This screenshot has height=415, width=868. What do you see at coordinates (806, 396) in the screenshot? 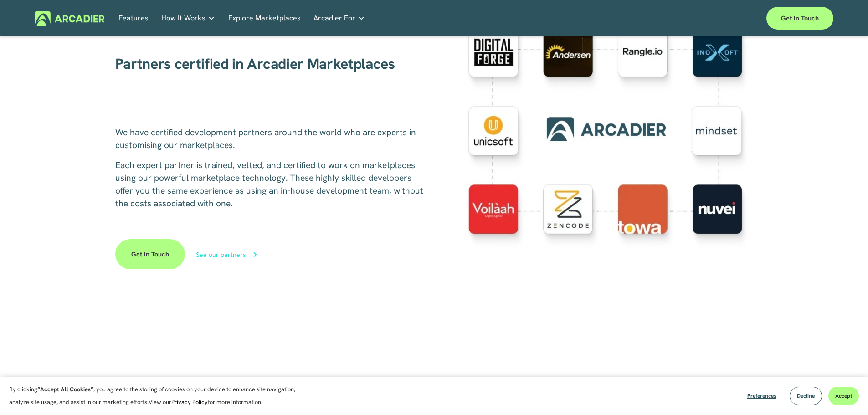
I see `span: Decline` at bounding box center [806, 396].